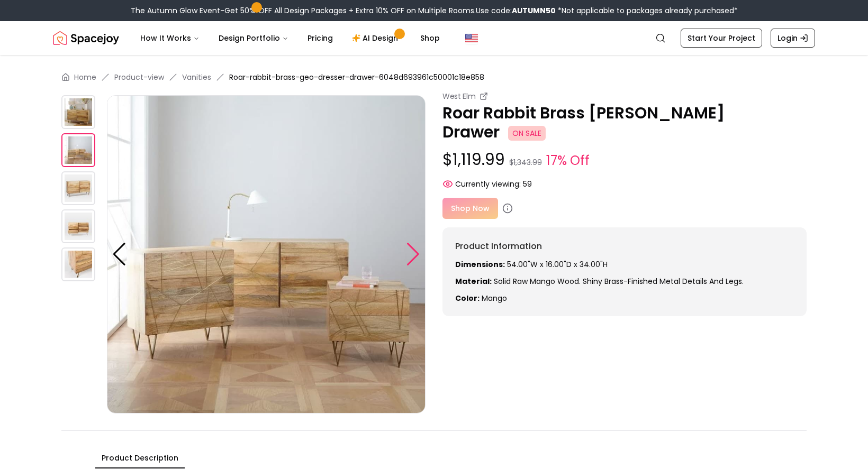  What do you see at coordinates (525, 162) in the screenshot?
I see `small: $1,343.99` at bounding box center [525, 162].